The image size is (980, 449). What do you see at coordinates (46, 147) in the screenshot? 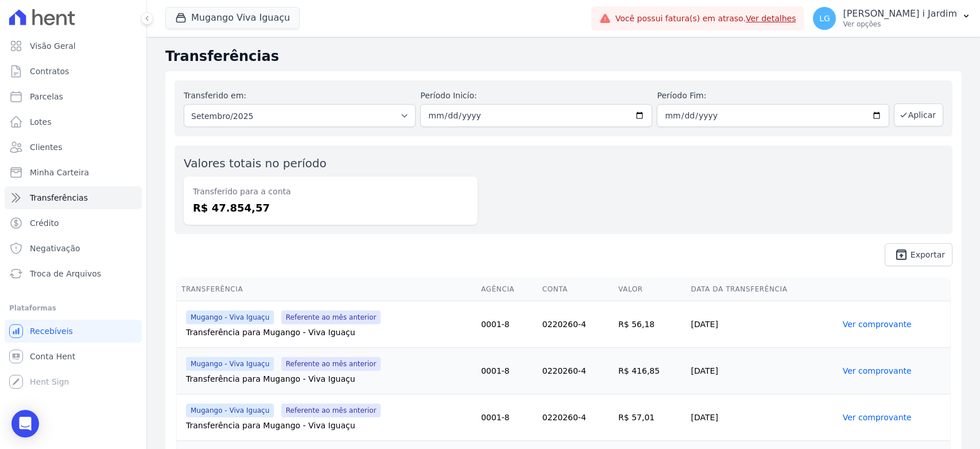
I see `span: Clientes` at bounding box center [46, 147].